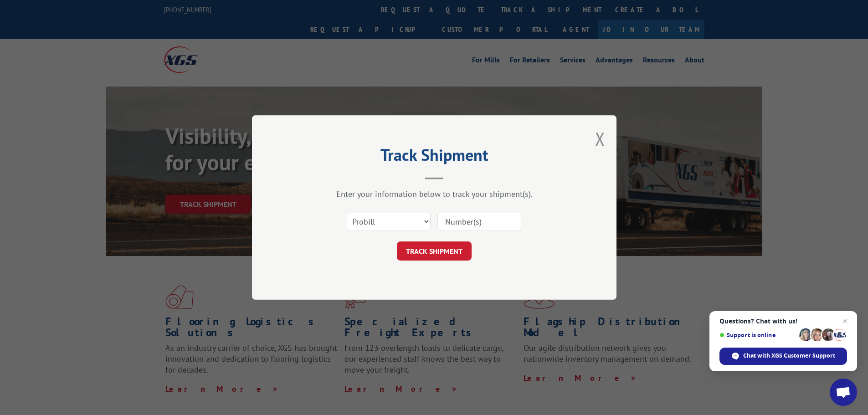 This screenshot has width=868, height=415. I want to click on div: Open chat, so click(843, 392).